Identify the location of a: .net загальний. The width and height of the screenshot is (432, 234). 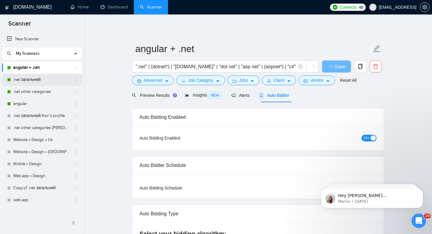
(42, 80).